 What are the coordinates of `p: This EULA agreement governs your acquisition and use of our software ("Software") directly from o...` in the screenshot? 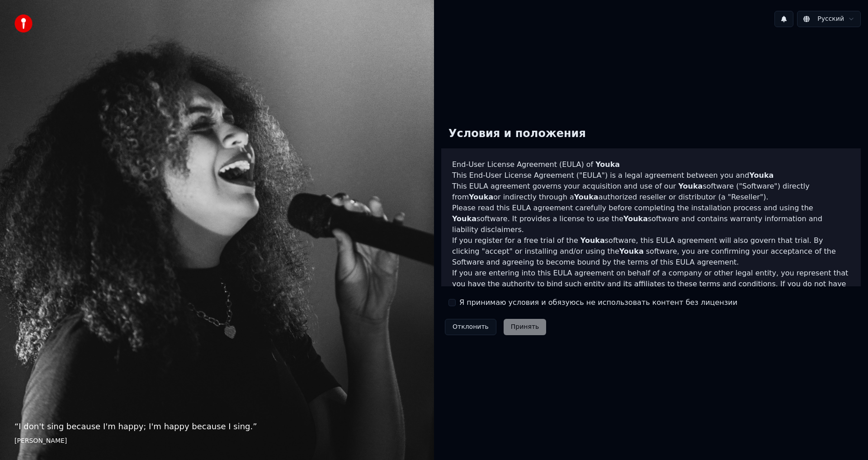 It's located at (651, 192).